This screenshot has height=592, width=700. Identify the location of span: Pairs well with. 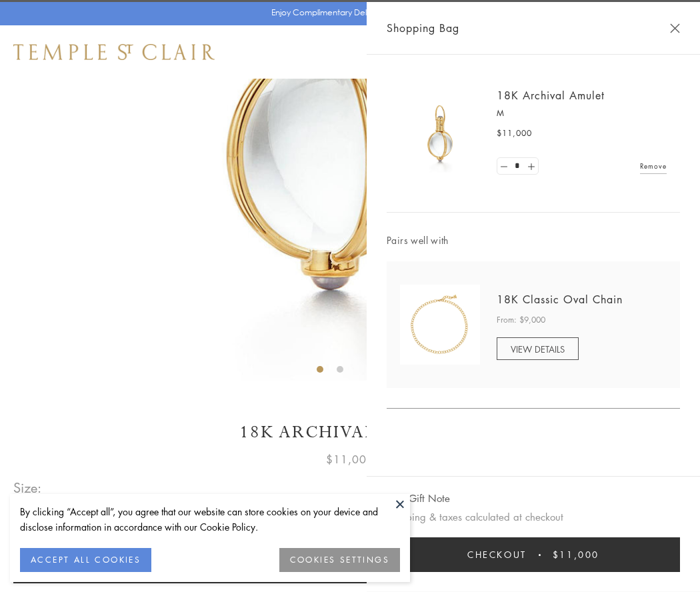
(534, 240).